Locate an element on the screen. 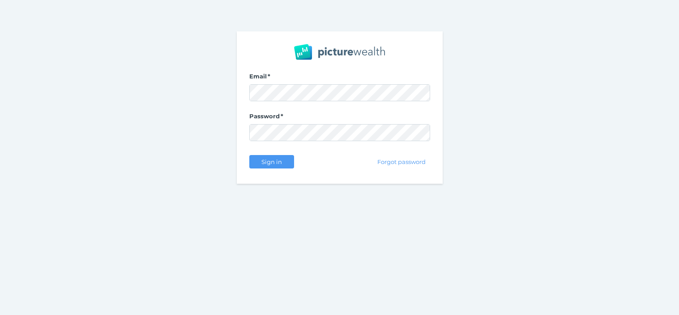 Image resolution: width=679 pixels, height=315 pixels. img: PW is located at coordinates (339, 52).